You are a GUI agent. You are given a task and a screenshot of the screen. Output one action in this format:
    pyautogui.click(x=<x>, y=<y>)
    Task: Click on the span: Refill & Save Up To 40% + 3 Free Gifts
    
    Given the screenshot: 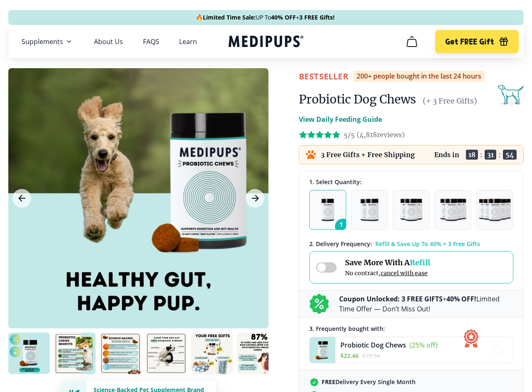 What is the action you would take?
    pyautogui.click(x=428, y=243)
    